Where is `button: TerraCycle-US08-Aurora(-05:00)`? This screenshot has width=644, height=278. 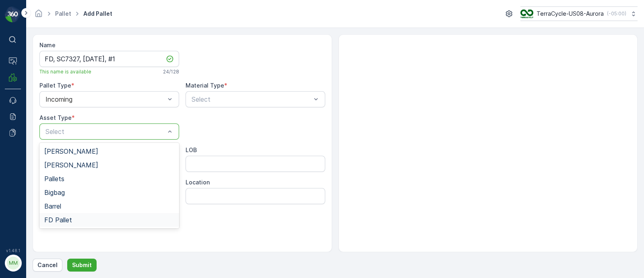 button: TerraCycle-US08-Aurora(-05:00) is located at coordinates (579, 13).